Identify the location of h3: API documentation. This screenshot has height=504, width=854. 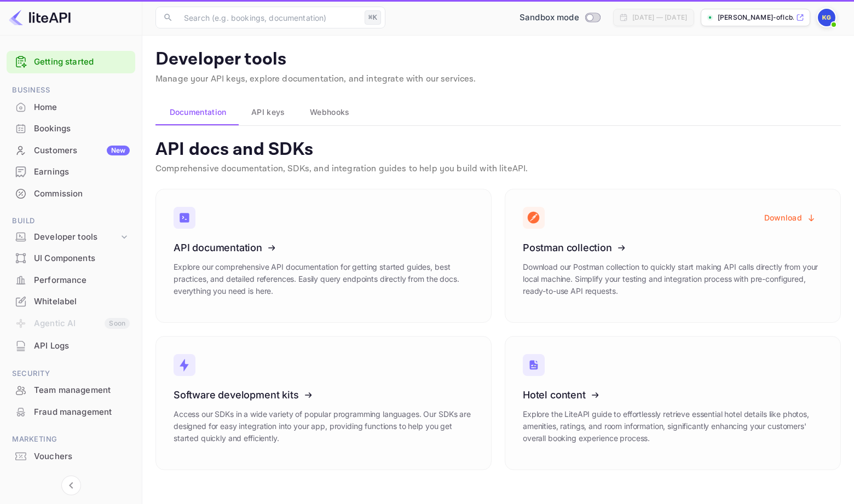
(323, 247).